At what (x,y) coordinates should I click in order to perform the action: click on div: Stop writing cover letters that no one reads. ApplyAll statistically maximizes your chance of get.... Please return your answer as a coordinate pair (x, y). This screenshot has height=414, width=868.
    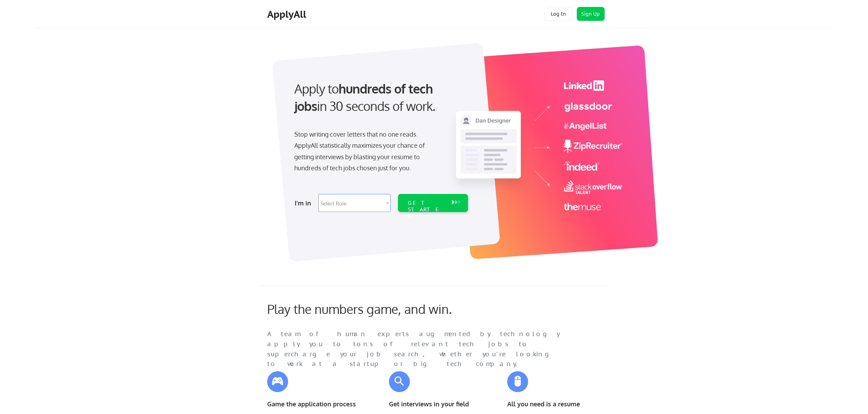
    Looking at the image, I should click on (366, 151).